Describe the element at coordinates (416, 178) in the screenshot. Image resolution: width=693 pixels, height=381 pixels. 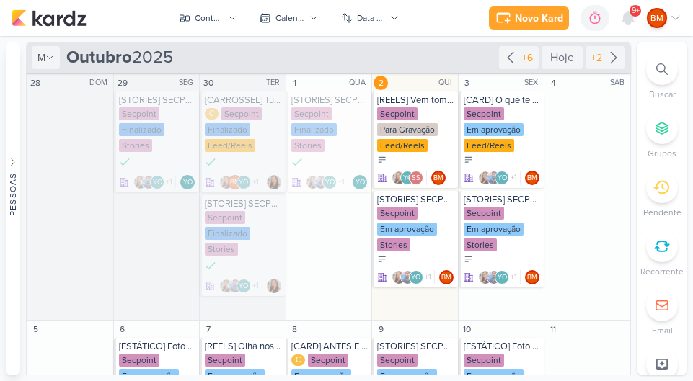
I see `div: Simone Regina Sa` at that location.